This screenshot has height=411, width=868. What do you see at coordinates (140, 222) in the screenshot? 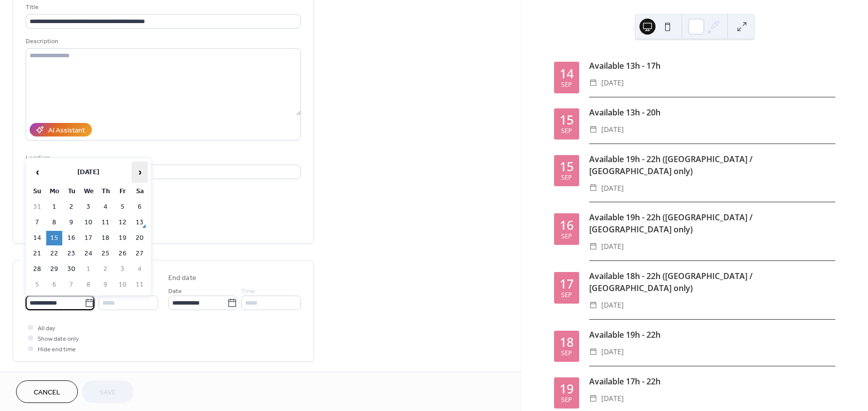
I see `td: 13` at bounding box center [140, 222].